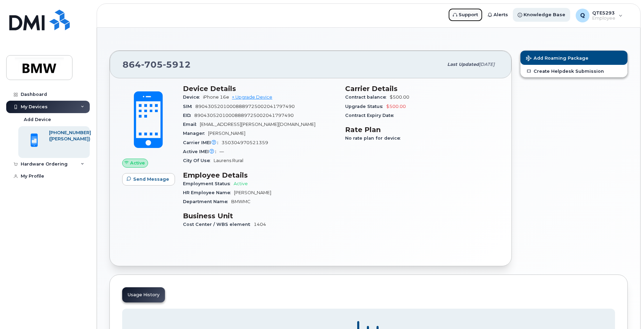  I want to click on span: iPhone 16e, so click(216, 97).